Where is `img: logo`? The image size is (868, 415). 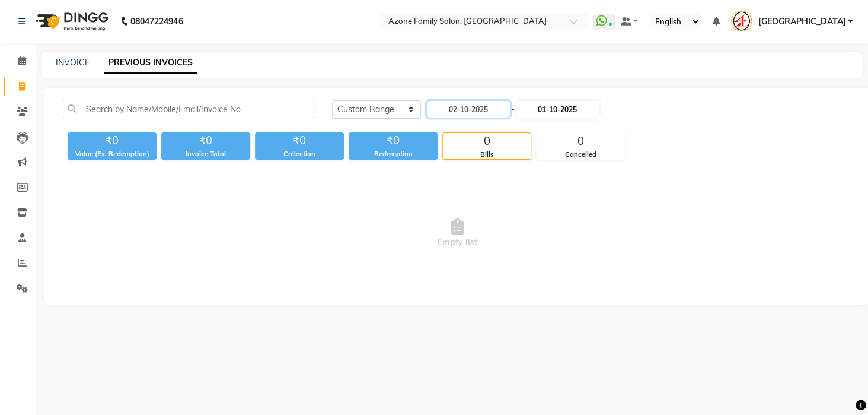 img: logo is located at coordinates (71, 21).